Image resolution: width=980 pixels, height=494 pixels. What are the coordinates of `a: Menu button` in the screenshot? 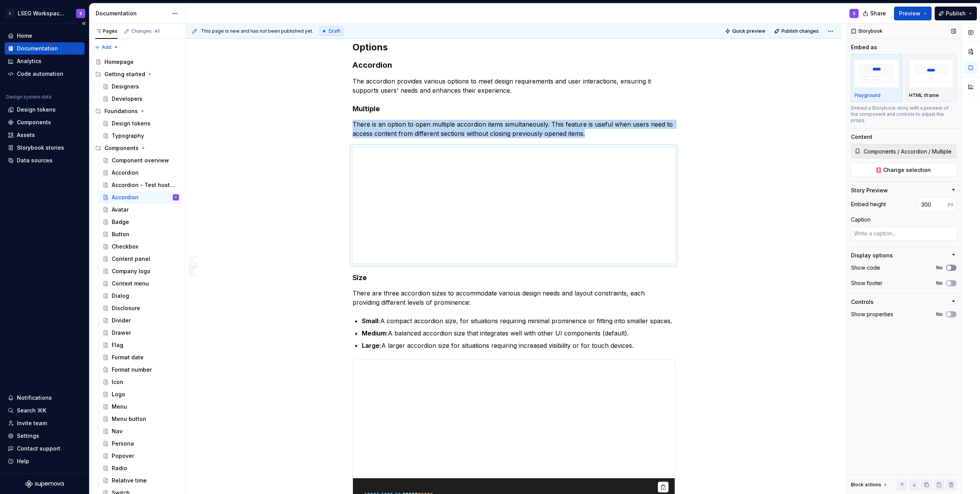 It's located at (141, 419).